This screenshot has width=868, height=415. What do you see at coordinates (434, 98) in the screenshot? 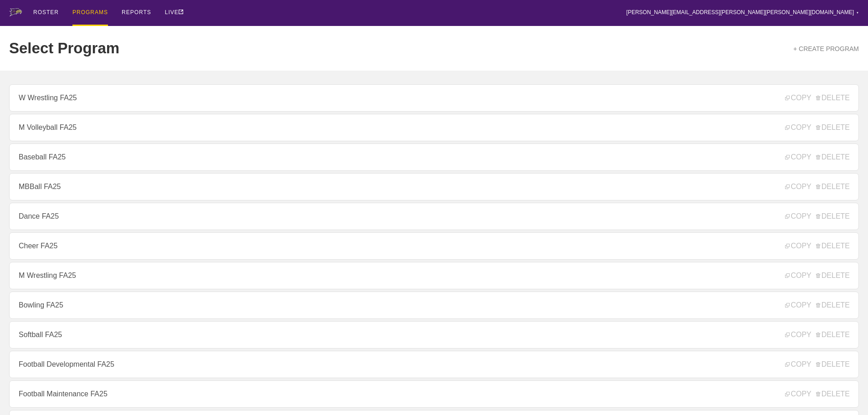
I see `a: W Wrestling FA25` at bounding box center [434, 98].